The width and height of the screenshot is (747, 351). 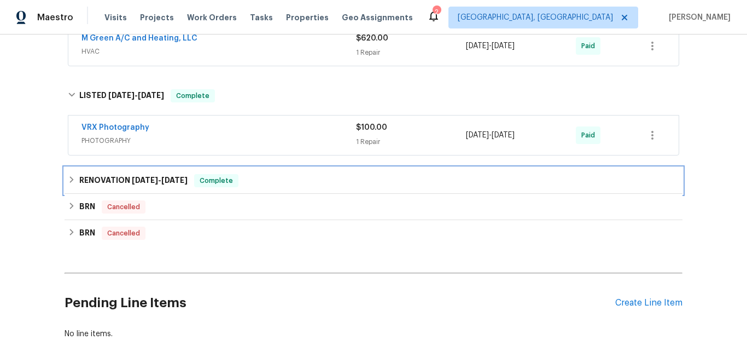 What do you see at coordinates (374, 334) in the screenshot?
I see `div: No line items.` at bounding box center [374, 334].